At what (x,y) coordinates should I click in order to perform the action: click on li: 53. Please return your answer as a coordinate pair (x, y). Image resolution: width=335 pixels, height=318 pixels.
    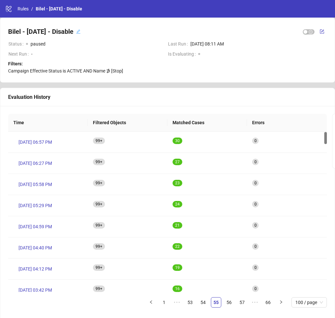
    Looking at the image, I should click on (190, 302).